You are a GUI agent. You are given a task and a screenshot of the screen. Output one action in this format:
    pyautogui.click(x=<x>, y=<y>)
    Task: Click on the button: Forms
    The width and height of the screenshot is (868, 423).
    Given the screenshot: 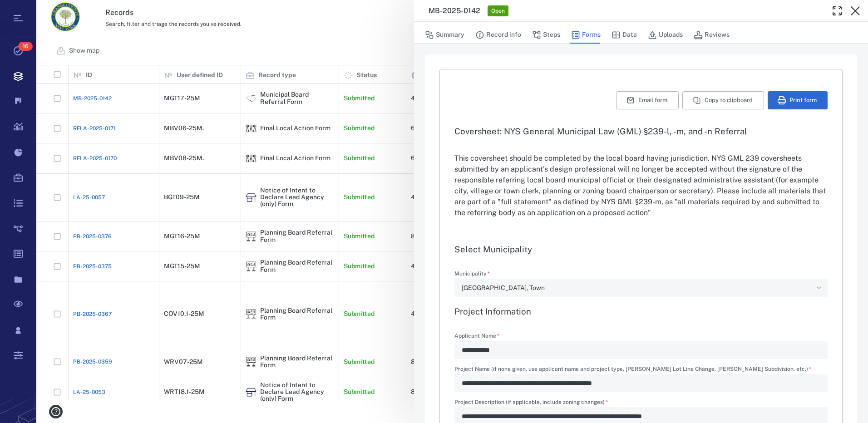 What is the action you would take?
    pyautogui.click(x=585, y=35)
    